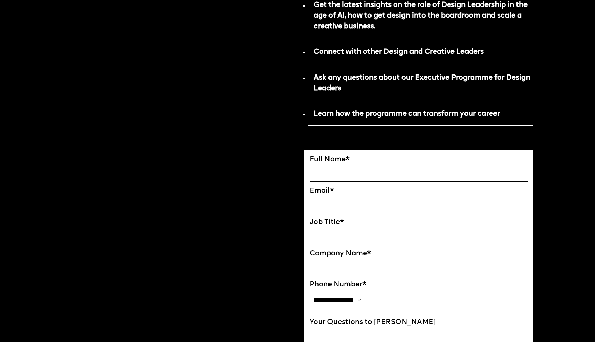 Image resolution: width=595 pixels, height=342 pixels. I want to click on label: Company Name, so click(419, 254).